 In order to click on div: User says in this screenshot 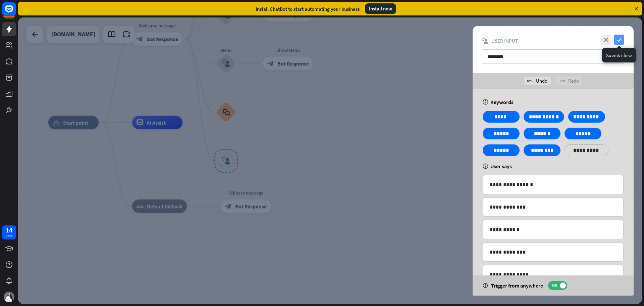, I will do `click(553, 166)`.